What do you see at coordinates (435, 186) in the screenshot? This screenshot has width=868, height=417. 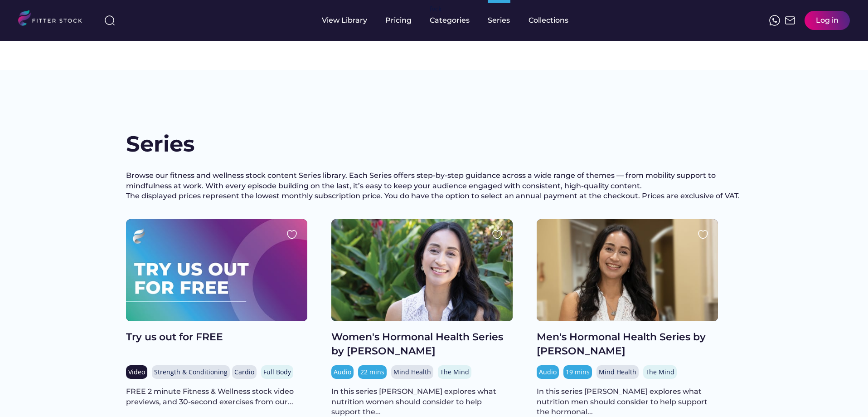 I see `div: Browse our fitness and wellness stock content Series library. Each Series offers step-by-step gui...` at bounding box center [435, 186].